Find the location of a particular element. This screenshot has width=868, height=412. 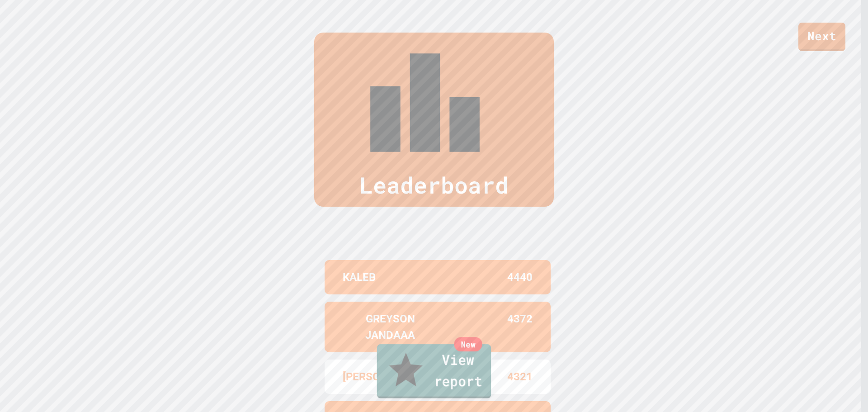

p: KALEB is located at coordinates (359, 277).